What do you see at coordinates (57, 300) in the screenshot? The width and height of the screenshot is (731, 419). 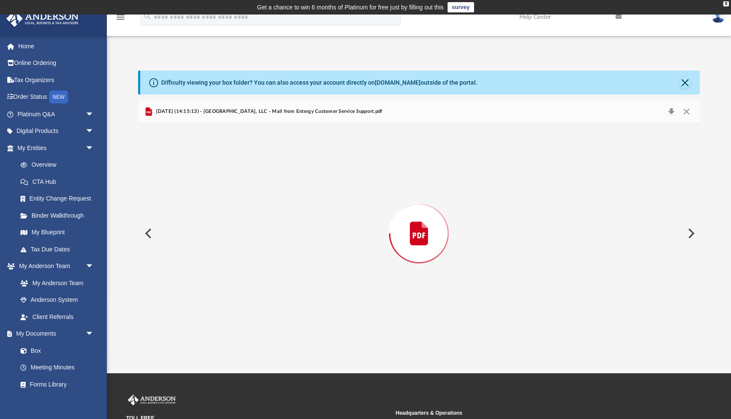 I see `a: Anderson System` at bounding box center [57, 300].